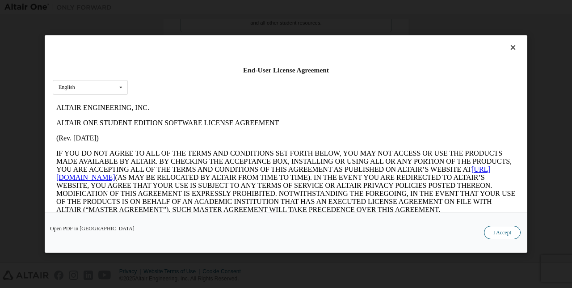  What do you see at coordinates (233, 81) in the screenshot?
I see `p: IF YOU DO NOT AGREE TO ALL OF THE TERMS AND CONDITIONS SET FORTH BELOW, YOU MAY NOT ACCESS OR USE...` at bounding box center [233, 81].